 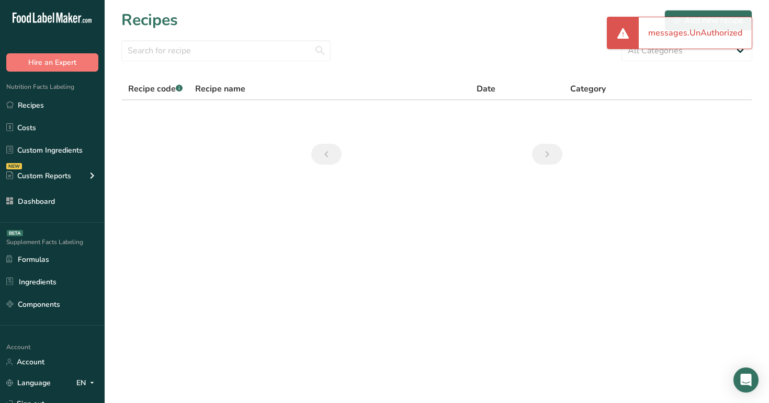 I want to click on a: Next page, so click(x=547, y=154).